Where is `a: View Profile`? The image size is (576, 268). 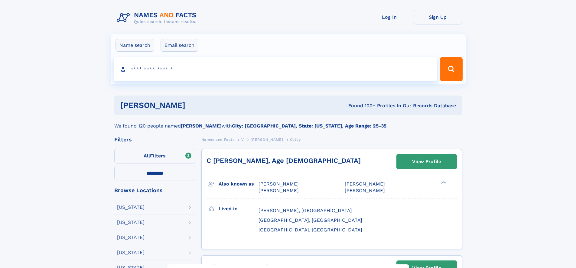 a: View Profile is located at coordinates (427, 162).